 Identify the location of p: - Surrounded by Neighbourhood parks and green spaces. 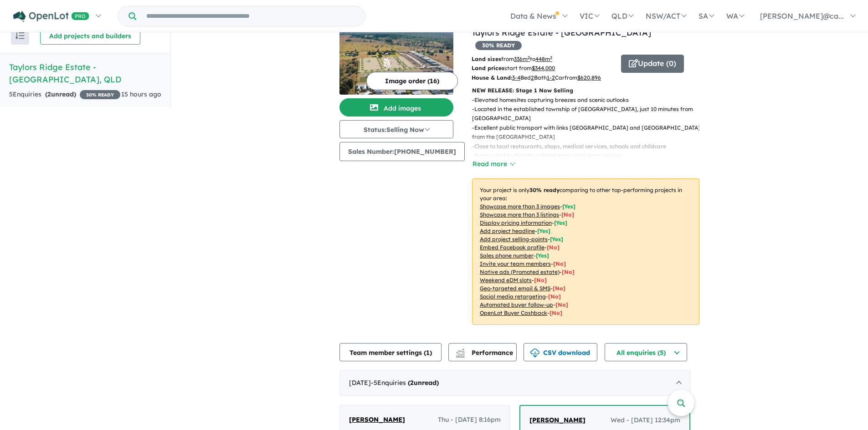
(589, 156).